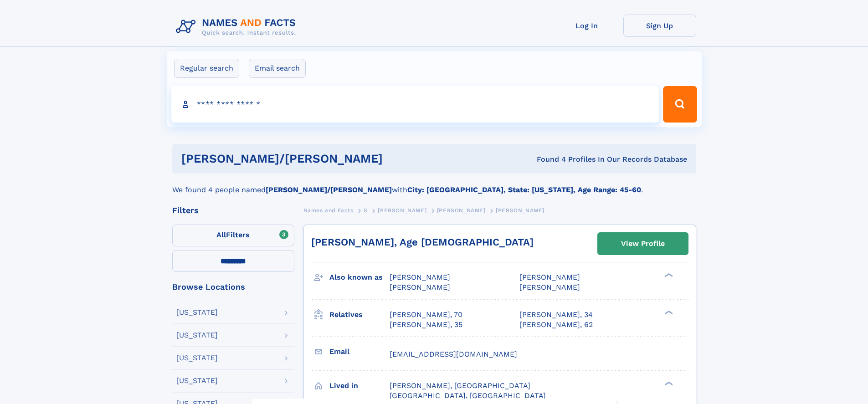 Image resolution: width=868 pixels, height=404 pixels. What do you see at coordinates (680, 104) in the screenshot?
I see `button: Search Button` at bounding box center [680, 104].